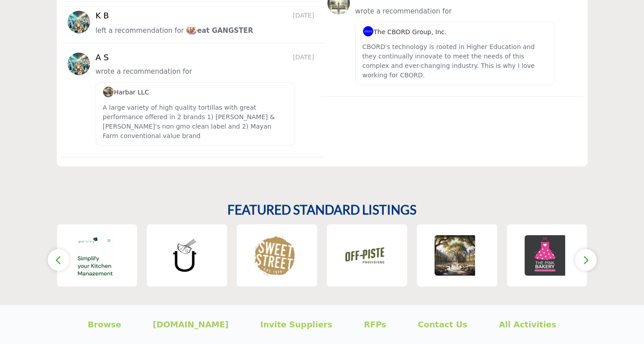 This screenshot has width=644, height=344. I want to click on a: imageeat GANGSTER, so click(219, 30).